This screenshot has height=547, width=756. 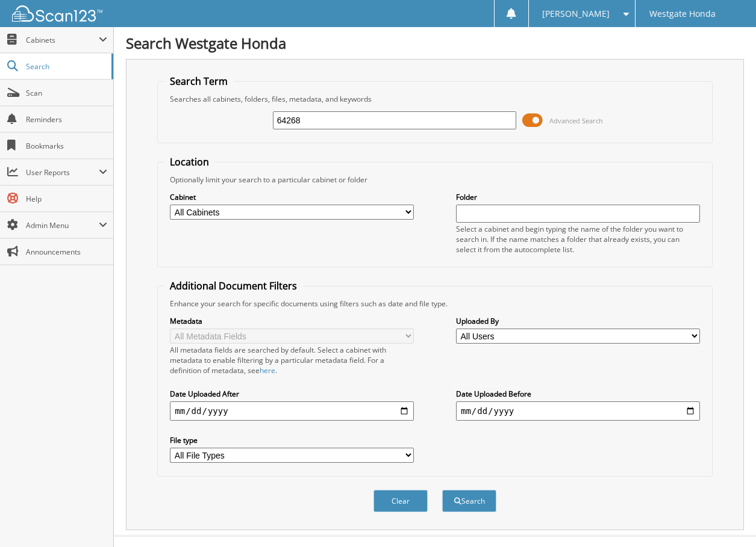 What do you see at coordinates (66, 93) in the screenshot?
I see `span: Scan` at bounding box center [66, 93].